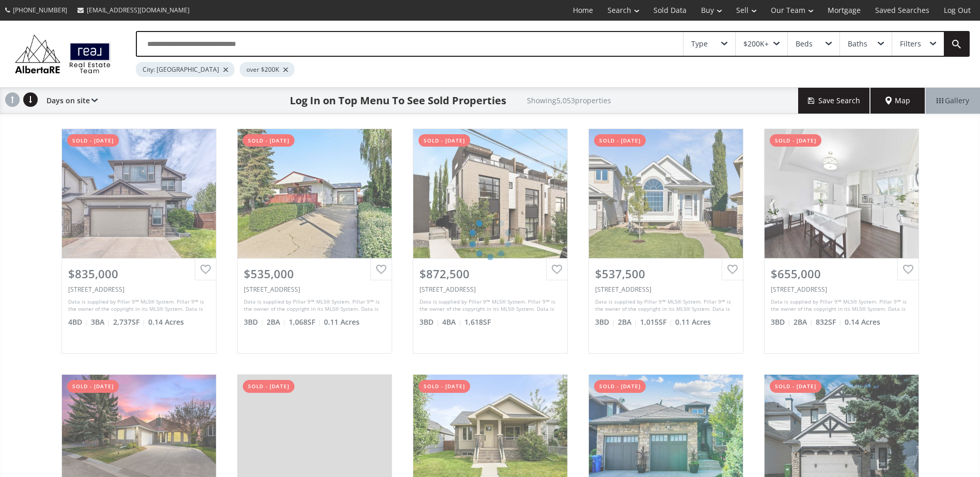  I want to click on h2: Showing 5,053 properties, so click(569, 100).